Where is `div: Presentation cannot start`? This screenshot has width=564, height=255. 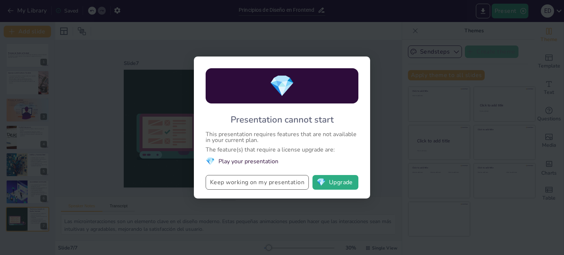 div: Presentation cannot start is located at coordinates (282, 120).